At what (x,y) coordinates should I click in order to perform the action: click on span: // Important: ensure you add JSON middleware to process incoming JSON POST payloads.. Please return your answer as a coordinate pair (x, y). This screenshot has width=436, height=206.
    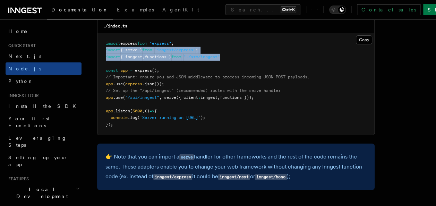
    Looking at the image, I should click on (208, 77).